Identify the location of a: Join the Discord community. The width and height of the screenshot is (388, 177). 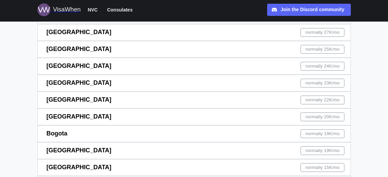
(309, 10).